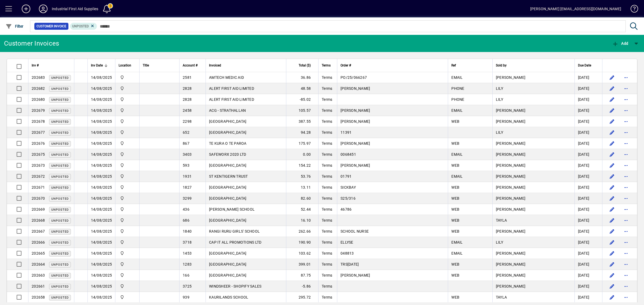 Image resolution: width=644 pixels, height=305 pixels. What do you see at coordinates (35, 65) in the screenshot?
I see `span: Inv #` at bounding box center [35, 65].